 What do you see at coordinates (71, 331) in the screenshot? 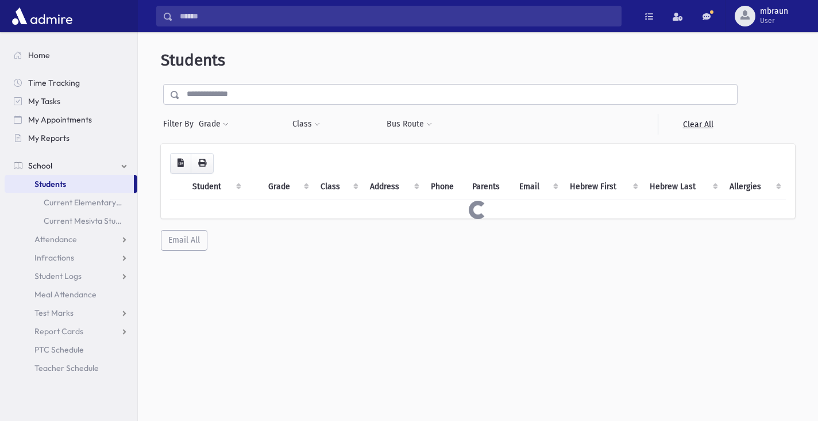
I see `a: Report Cards` at bounding box center [71, 331].